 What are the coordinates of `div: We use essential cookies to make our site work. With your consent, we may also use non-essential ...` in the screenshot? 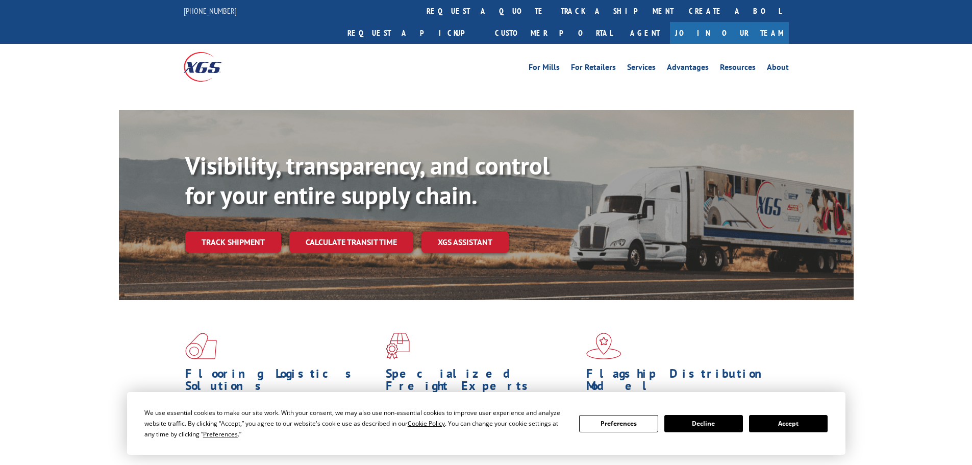 It's located at (356, 423).